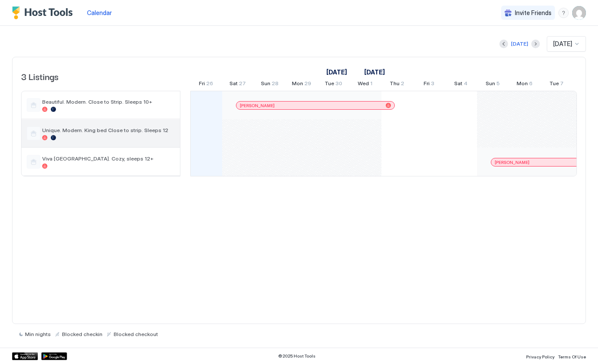 The height and width of the screenshot is (364, 598). Describe the element at coordinates (504, 44) in the screenshot. I see `button: Previous month` at that location.